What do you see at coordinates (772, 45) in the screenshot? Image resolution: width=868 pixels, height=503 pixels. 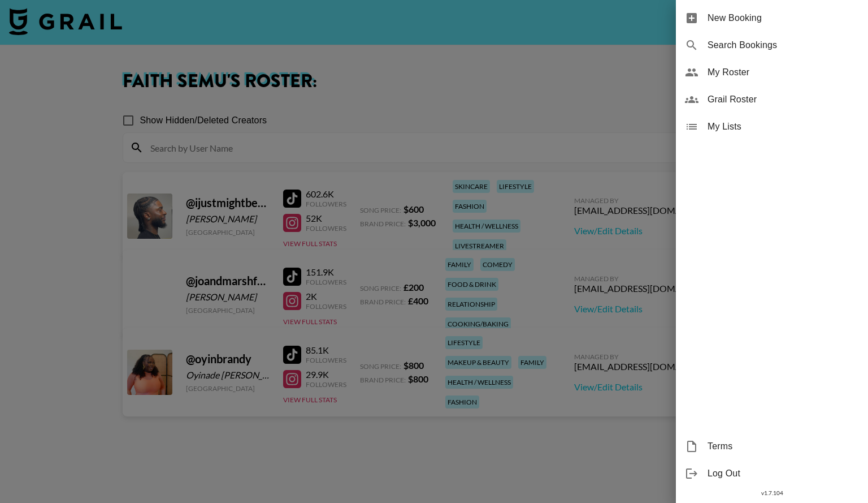 I see `div: Search Bookings` at bounding box center [772, 45].